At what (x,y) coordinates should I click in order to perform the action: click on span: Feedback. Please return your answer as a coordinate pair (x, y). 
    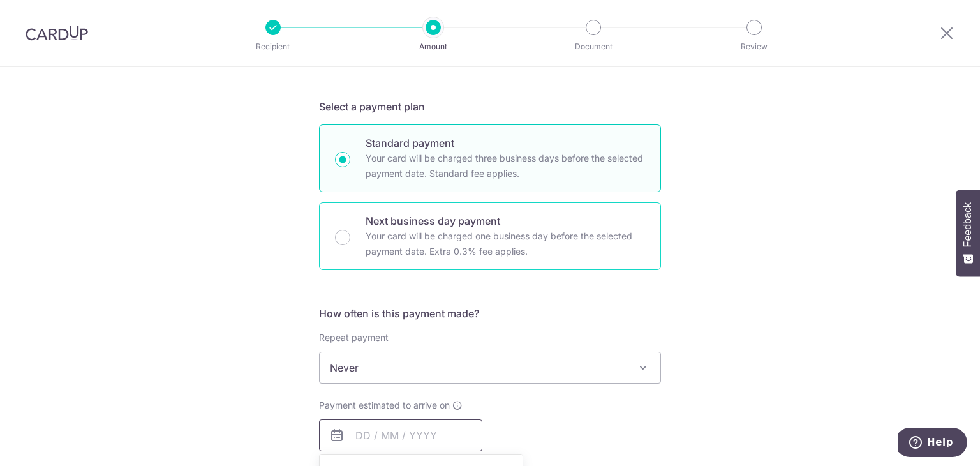
    Looking at the image, I should click on (968, 224).